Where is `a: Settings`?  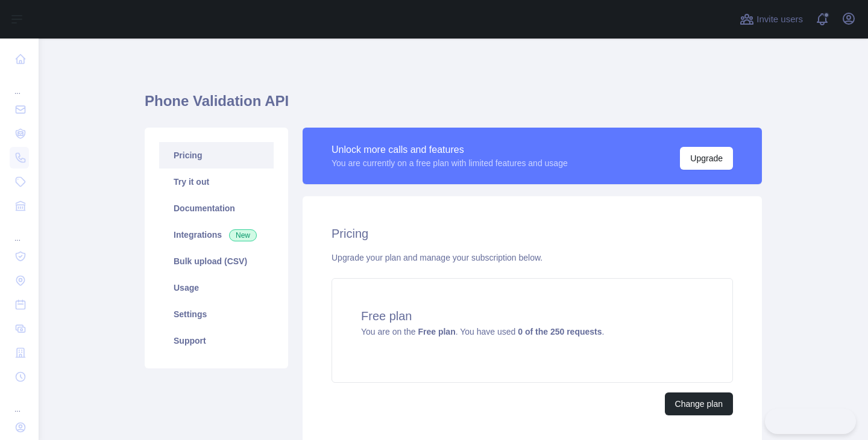
a: Settings is located at coordinates (217, 314).